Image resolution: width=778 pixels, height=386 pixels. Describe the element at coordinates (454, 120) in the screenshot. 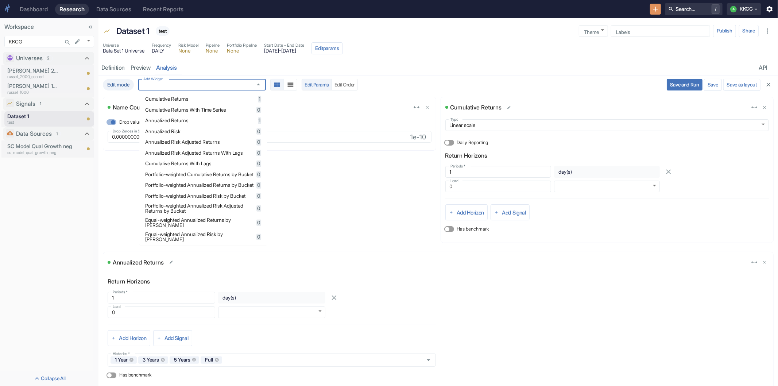

I see `label: Type` at that location.